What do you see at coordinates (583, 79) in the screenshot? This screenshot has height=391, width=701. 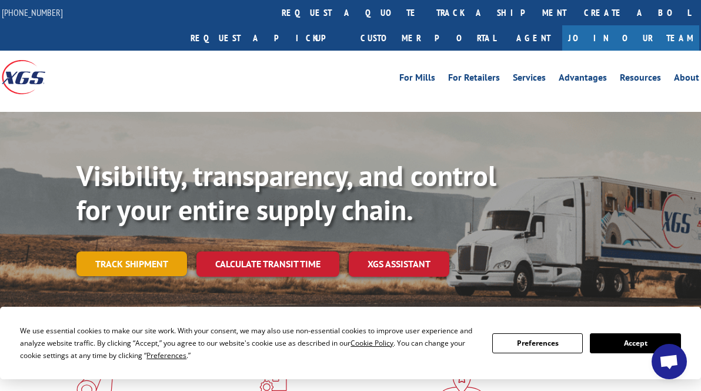 I see `a: Advantages` at bounding box center [583, 79].